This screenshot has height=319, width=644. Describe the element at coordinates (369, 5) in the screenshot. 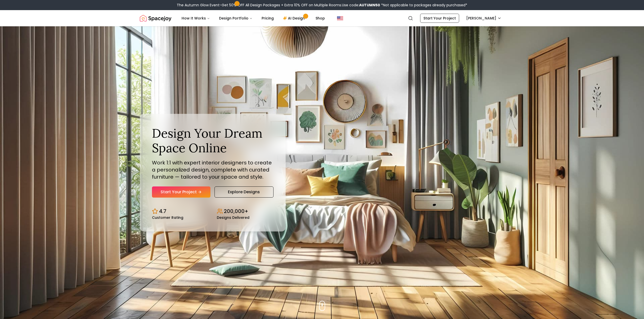

I see `b: AUTUMN50` at that location.